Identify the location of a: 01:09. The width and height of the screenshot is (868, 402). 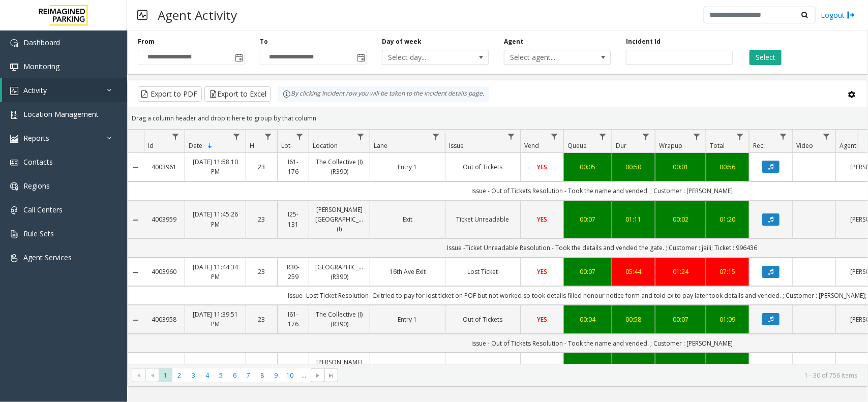
(728, 319).